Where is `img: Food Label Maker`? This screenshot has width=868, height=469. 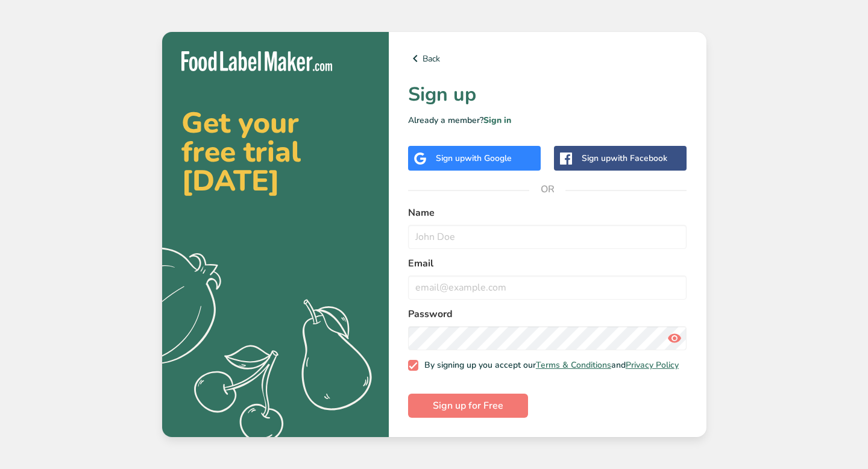
img: Food Label Maker is located at coordinates (257, 61).